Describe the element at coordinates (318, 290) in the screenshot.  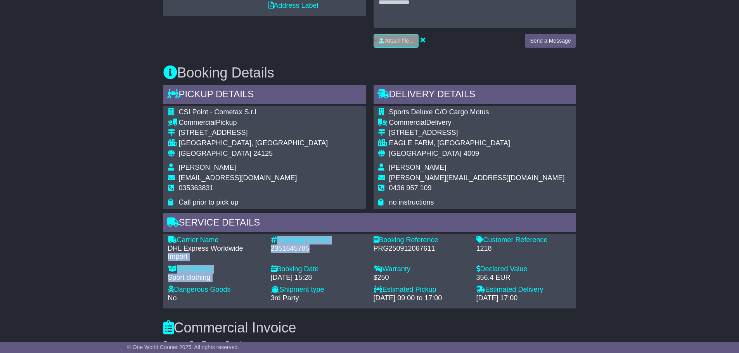
I see `div: Shipment type` at that location.